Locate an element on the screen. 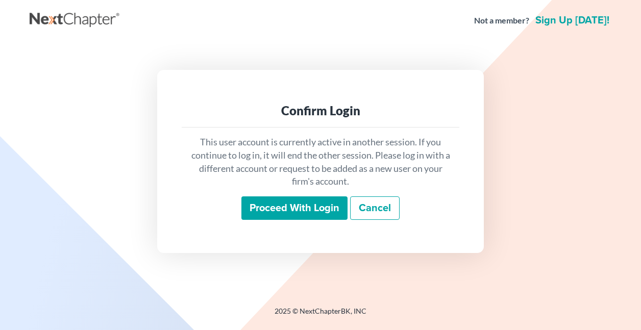 The width and height of the screenshot is (641, 330). div: Confirm Login is located at coordinates (320, 111).